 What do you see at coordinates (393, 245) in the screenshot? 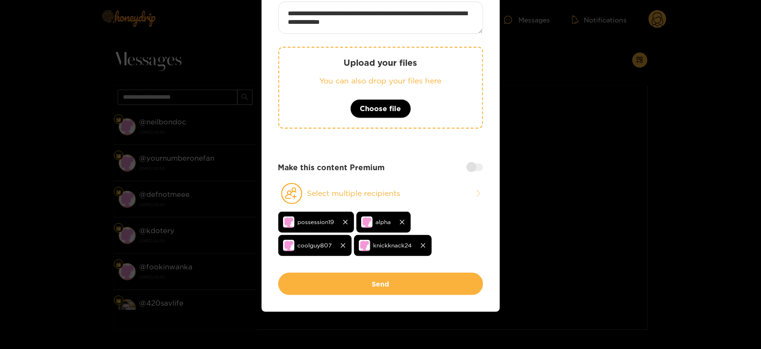
I see `span: knickknack24` at bounding box center [393, 245].